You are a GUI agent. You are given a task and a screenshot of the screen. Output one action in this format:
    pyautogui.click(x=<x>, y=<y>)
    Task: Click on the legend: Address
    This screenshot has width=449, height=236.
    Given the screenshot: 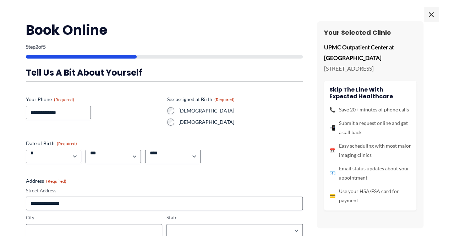 What is the action you would take?
    pyautogui.click(x=46, y=181)
    